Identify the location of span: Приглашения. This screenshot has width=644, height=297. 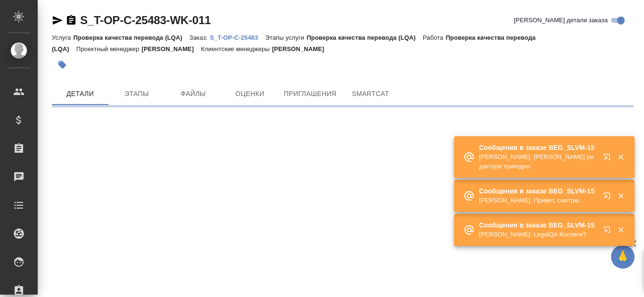
(310, 94).